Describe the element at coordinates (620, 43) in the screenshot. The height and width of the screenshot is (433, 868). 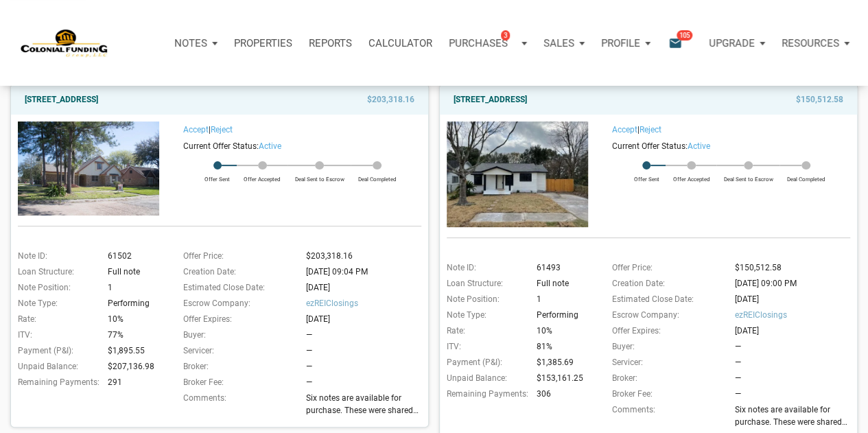
I see `p: Profile` at that location.